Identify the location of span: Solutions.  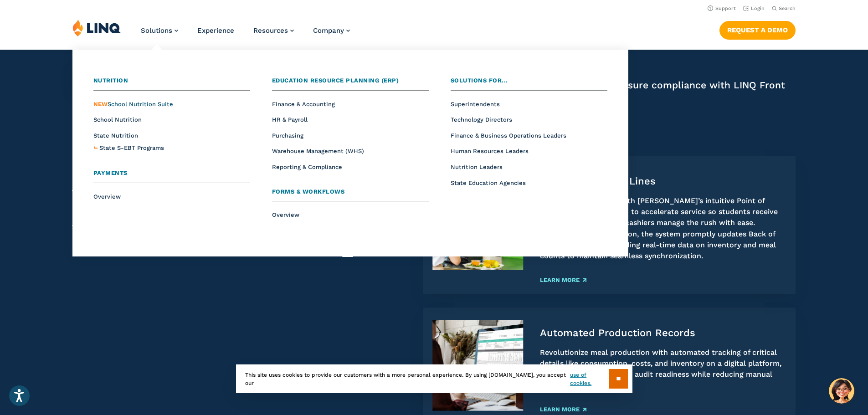
(156, 31).